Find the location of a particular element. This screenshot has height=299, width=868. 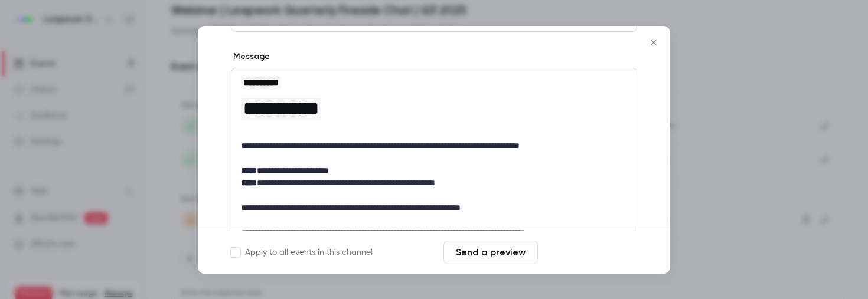

button: Close is located at coordinates (654, 43).